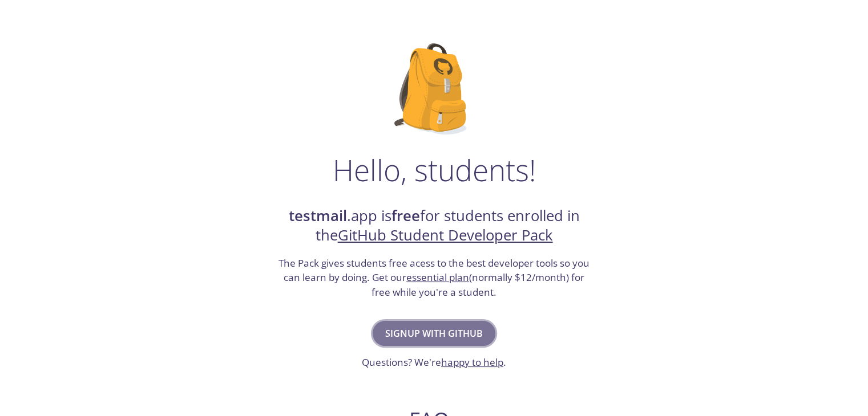 This screenshot has height=416, width=868. I want to click on button: Signup with GitHub, so click(433, 334).